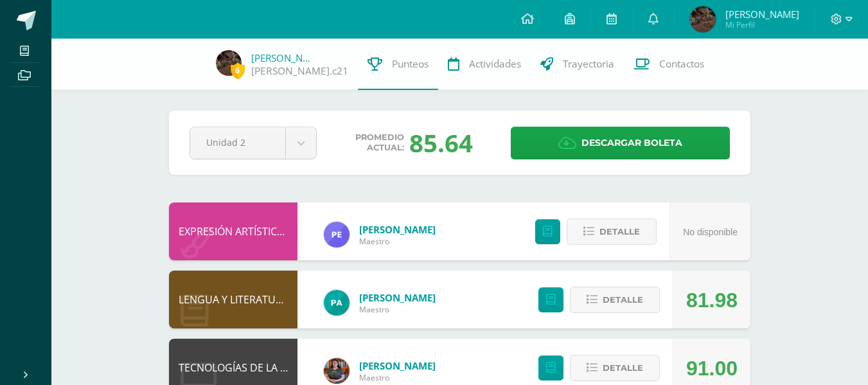  I want to click on span: Actividades, so click(494, 64).